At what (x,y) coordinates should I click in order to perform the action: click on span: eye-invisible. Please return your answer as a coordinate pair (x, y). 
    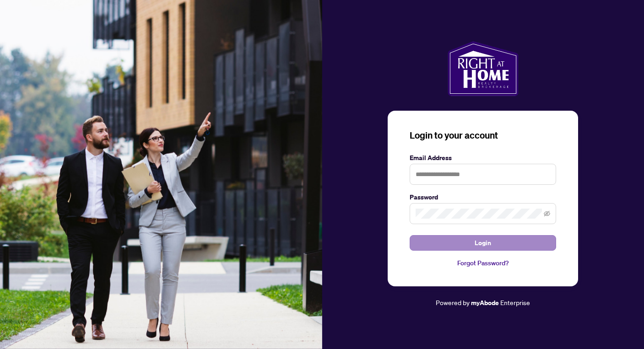
    Looking at the image, I should click on (547, 213).